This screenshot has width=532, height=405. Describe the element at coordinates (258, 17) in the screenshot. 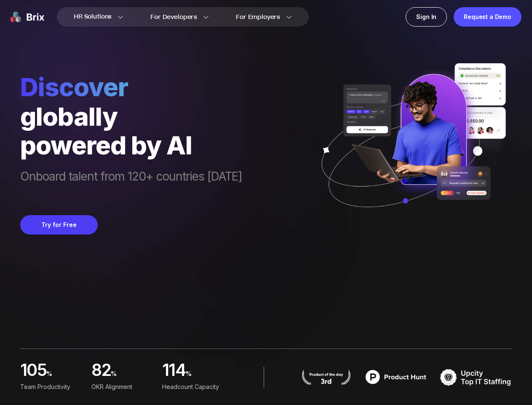

I see `span: For Employers` at that location.